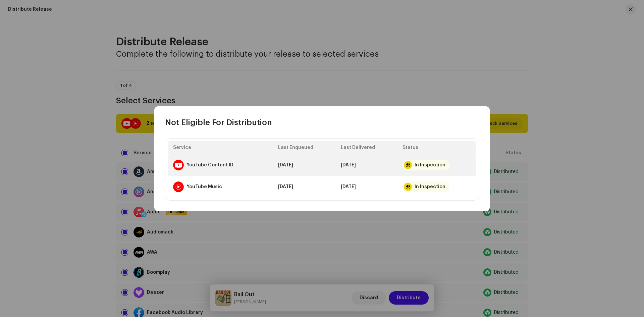  I want to click on div: YouTube Content ID, so click(210, 165).